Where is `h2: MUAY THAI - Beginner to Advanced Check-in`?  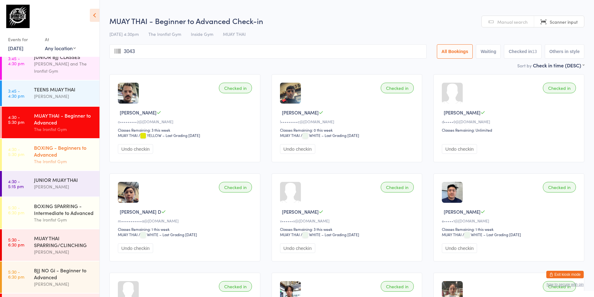
h2: MUAY THAI - Beginner to Advanced Check-in is located at coordinates (347, 21).